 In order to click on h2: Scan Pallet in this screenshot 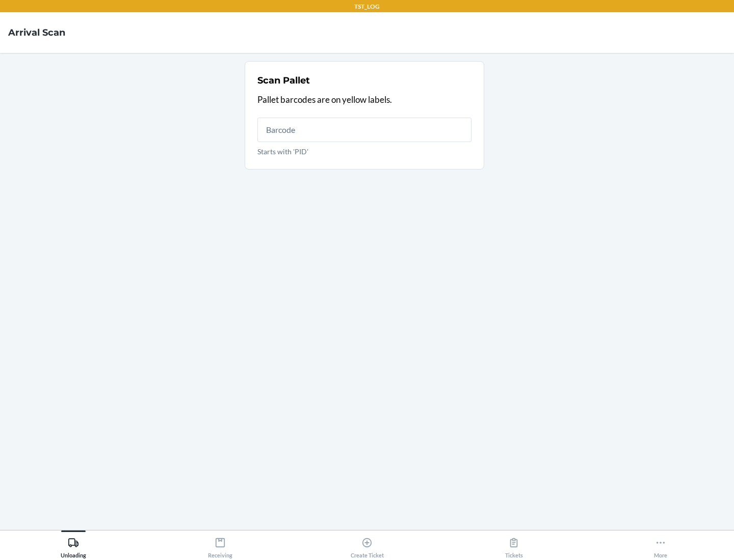, I will do `click(283, 81)`.